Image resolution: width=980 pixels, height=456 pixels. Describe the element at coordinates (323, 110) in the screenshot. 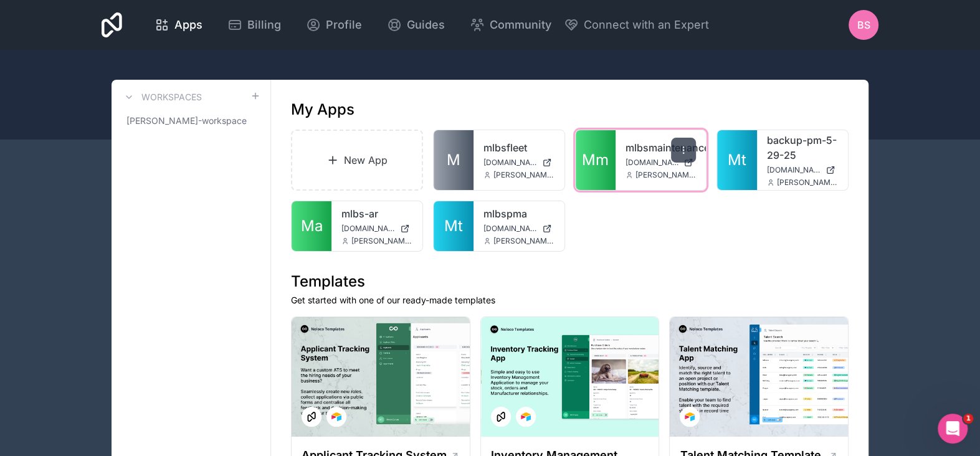

I see `h1: My Apps` at that location.